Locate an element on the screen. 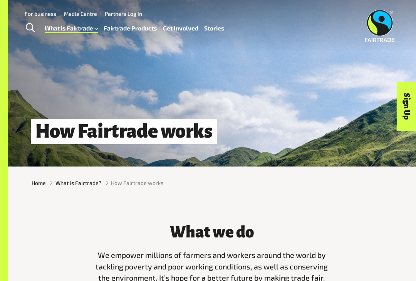 The image size is (416, 281). a: Toggle Search is located at coordinates (30, 28).